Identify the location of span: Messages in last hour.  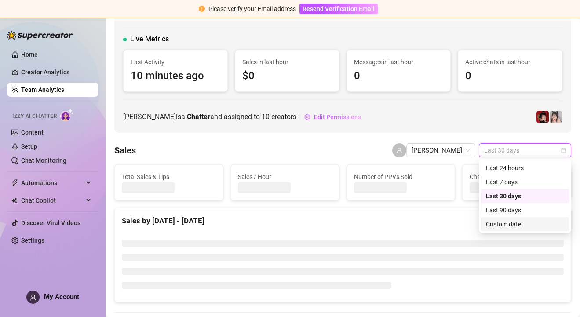
(399, 62).